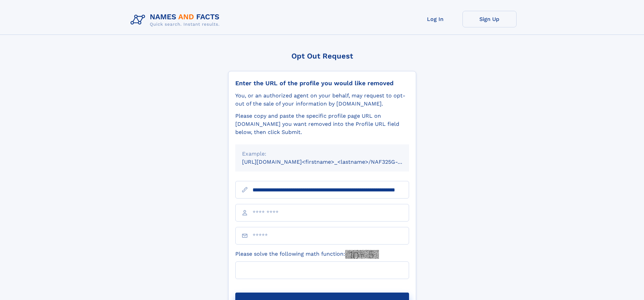  Describe the element at coordinates (307, 255) in the screenshot. I see `label: Please solve the following math function:` at that location.